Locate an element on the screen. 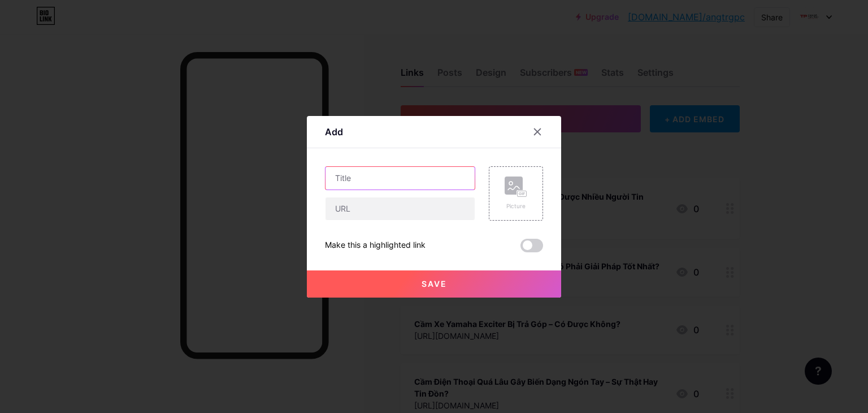 The height and width of the screenshot is (413, 868). input: Title is located at coordinates (400, 178).